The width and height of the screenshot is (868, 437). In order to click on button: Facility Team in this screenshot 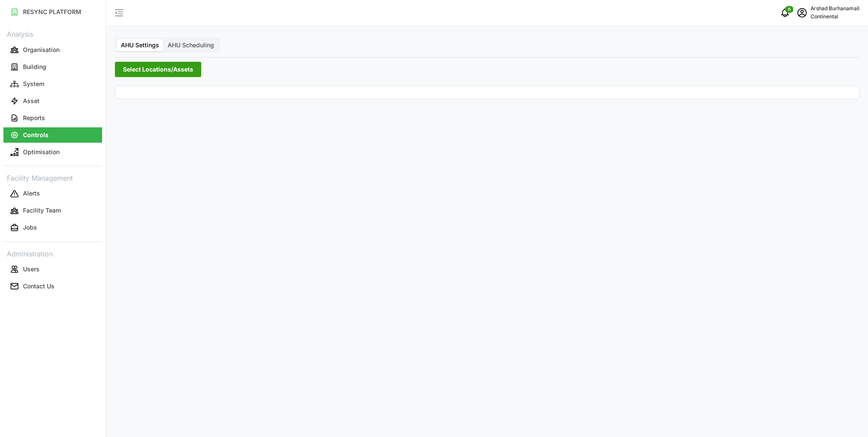, I will do `click(53, 211)`.